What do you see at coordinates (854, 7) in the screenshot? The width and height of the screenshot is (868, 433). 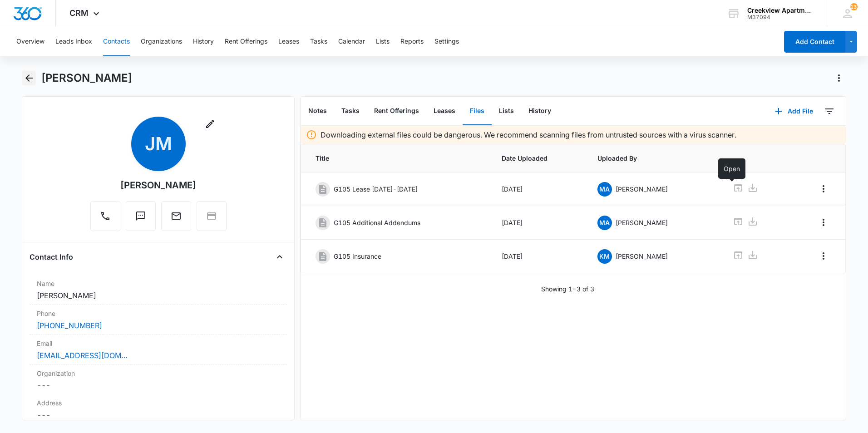 I see `div: notifications count` at bounding box center [854, 7].